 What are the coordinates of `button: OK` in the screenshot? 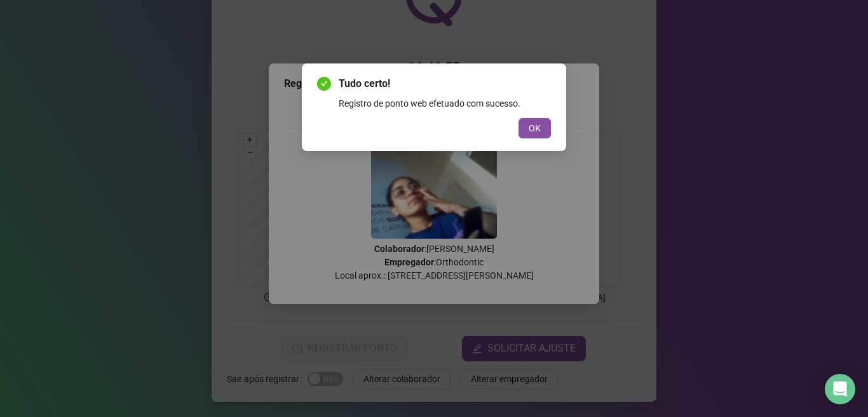 It's located at (534, 128).